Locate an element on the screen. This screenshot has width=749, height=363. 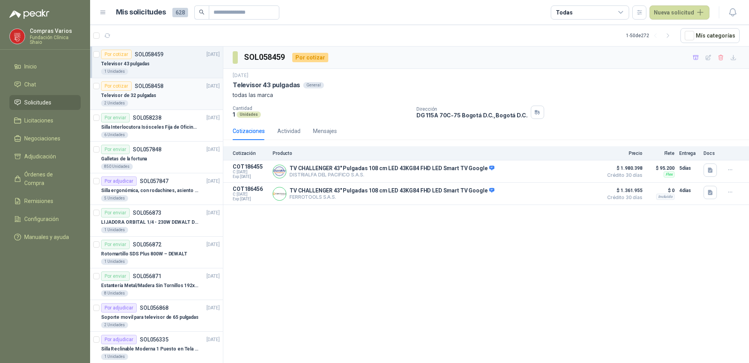
div: General is located at coordinates (313, 85).